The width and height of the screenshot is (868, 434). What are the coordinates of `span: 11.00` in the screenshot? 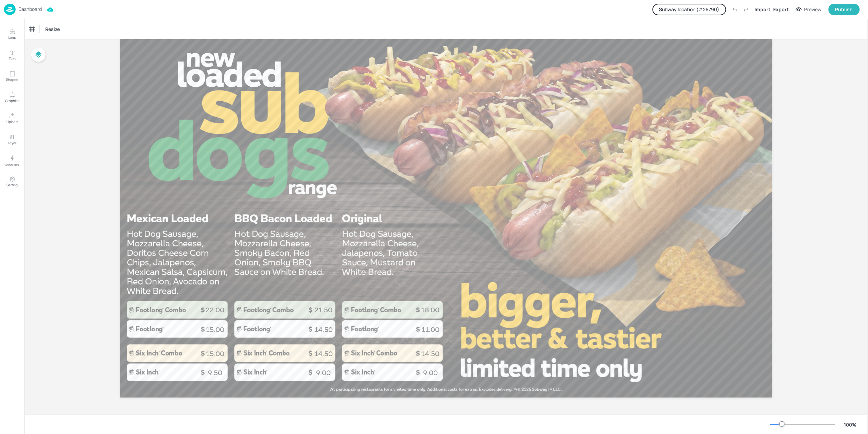 It's located at (431, 329).